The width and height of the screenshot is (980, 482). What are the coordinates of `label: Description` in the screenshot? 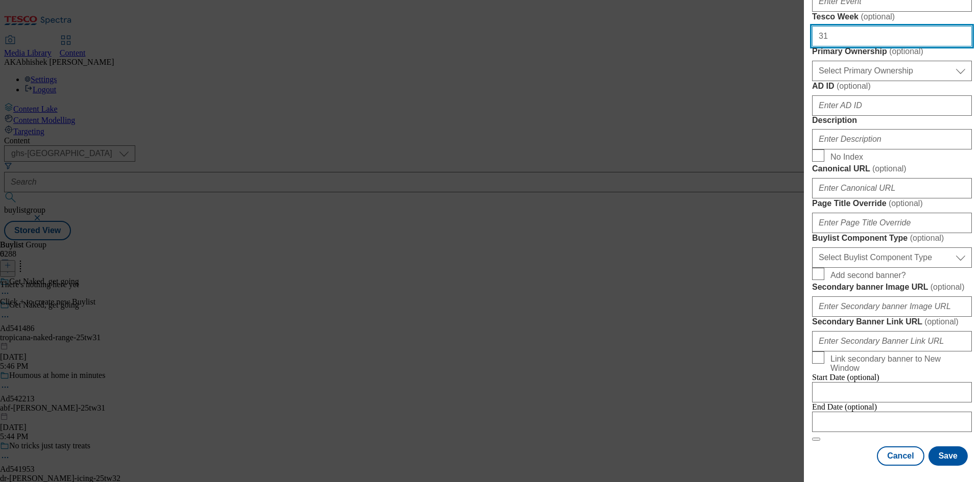 It's located at (891, 120).